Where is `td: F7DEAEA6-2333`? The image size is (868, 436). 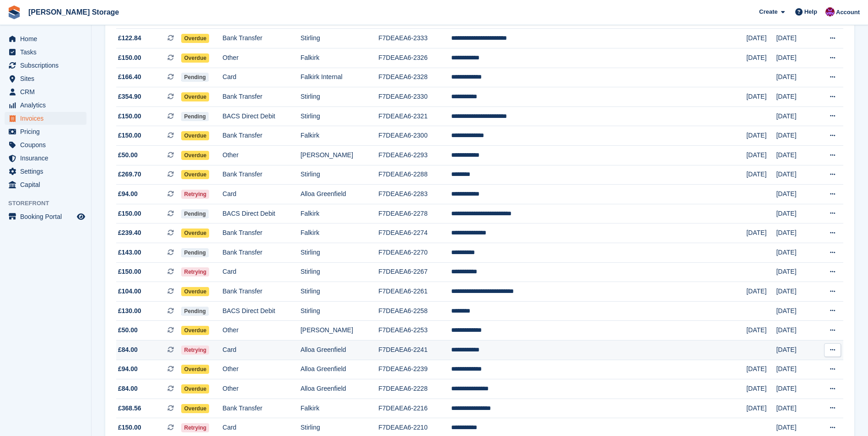
td: F7DEAEA6-2333 is located at coordinates (415, 38).